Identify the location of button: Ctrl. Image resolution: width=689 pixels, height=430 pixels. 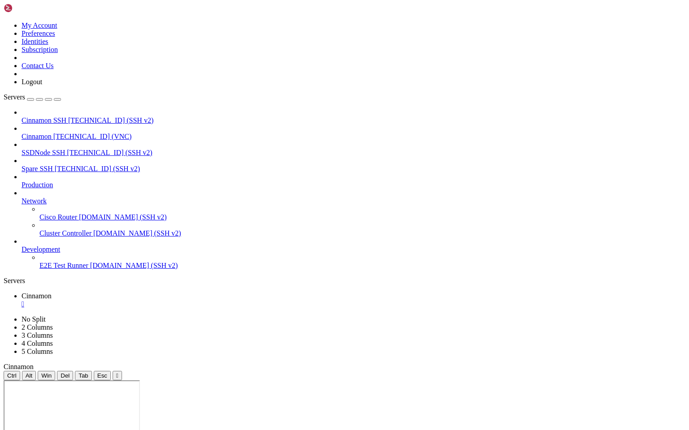
(12, 376).